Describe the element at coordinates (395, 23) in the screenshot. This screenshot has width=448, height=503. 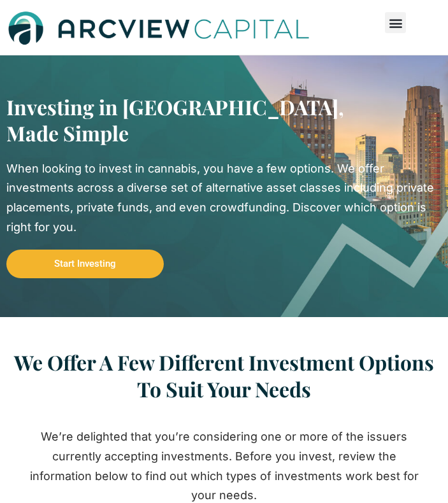
I see `div: Menu Toggle` at that location.